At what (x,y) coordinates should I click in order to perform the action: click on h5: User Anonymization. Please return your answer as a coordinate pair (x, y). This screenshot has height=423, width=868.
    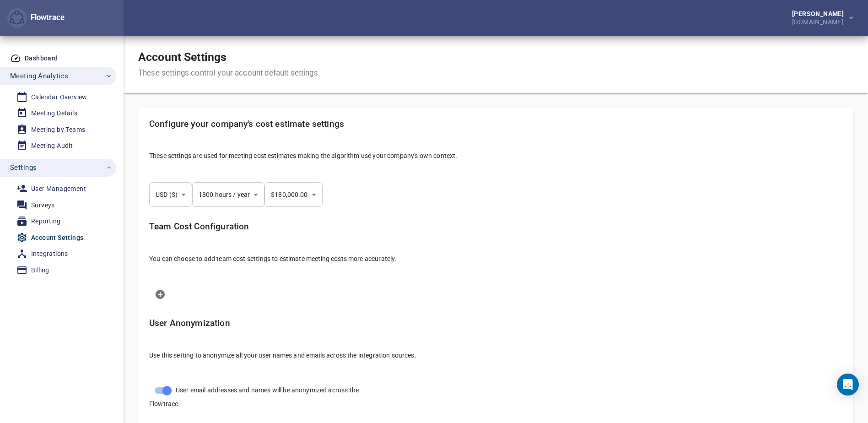
    Looking at the image, I should click on (496, 323).